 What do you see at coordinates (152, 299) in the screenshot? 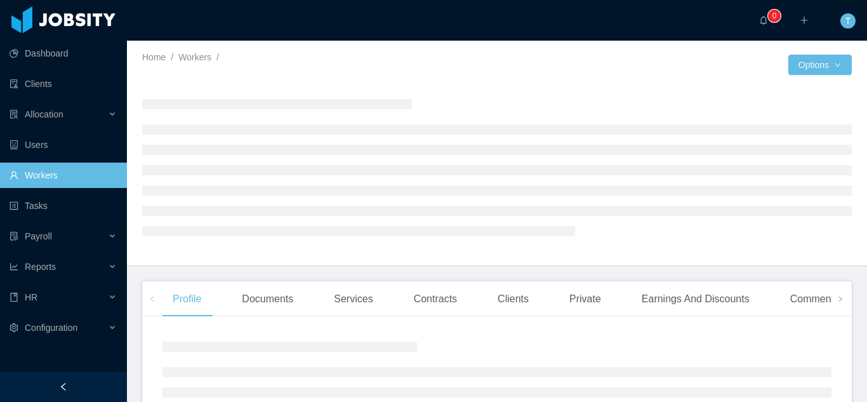
I see `i: icon: left` at bounding box center [152, 299].